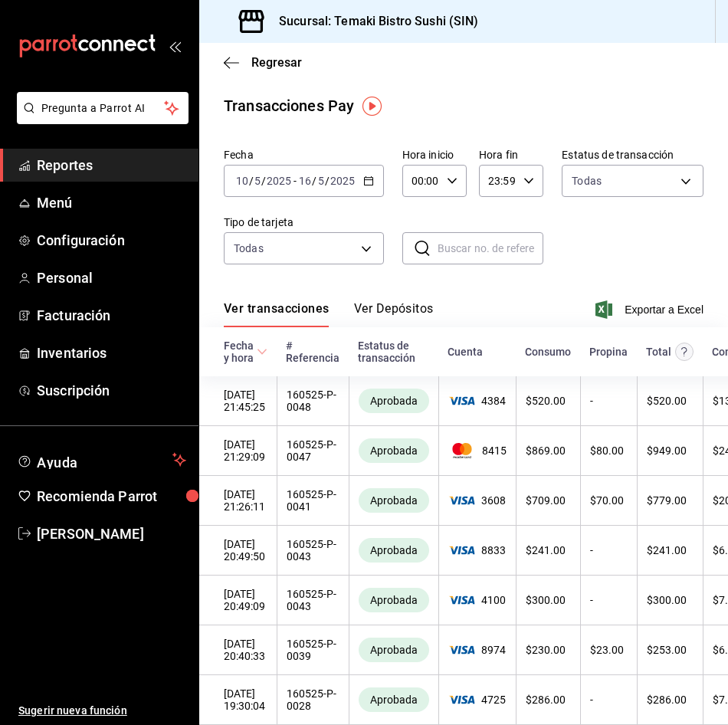 The image size is (728, 725). Describe the element at coordinates (607, 650) in the screenshot. I see `span: $ 23.00` at that location.